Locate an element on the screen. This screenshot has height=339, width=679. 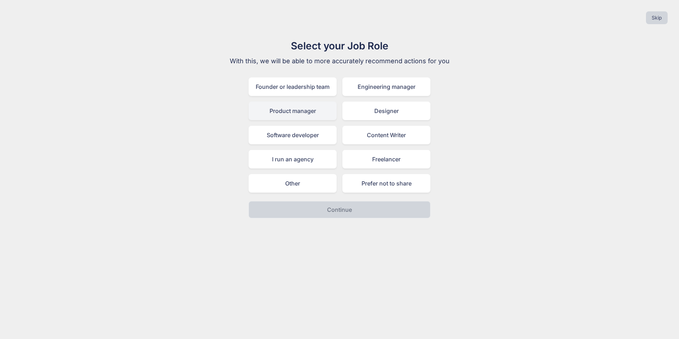
div: Prefer not to share is located at coordinates (387, 183).